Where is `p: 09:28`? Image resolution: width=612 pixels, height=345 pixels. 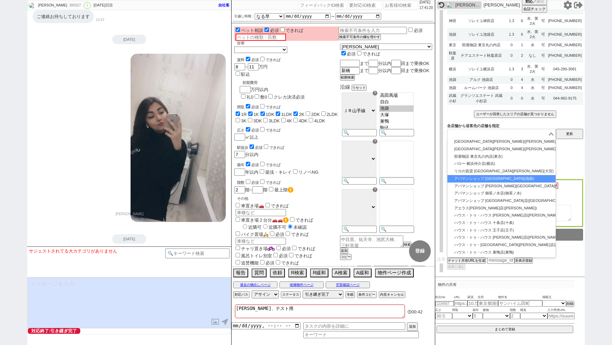
p: 09:28 is located at coordinates (130, 220).